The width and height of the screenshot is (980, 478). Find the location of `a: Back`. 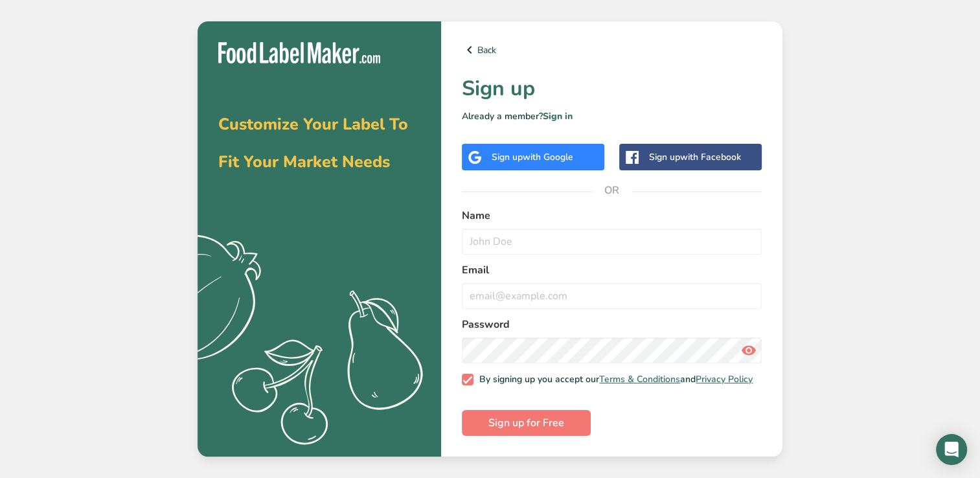

a: Back is located at coordinates (612, 50).